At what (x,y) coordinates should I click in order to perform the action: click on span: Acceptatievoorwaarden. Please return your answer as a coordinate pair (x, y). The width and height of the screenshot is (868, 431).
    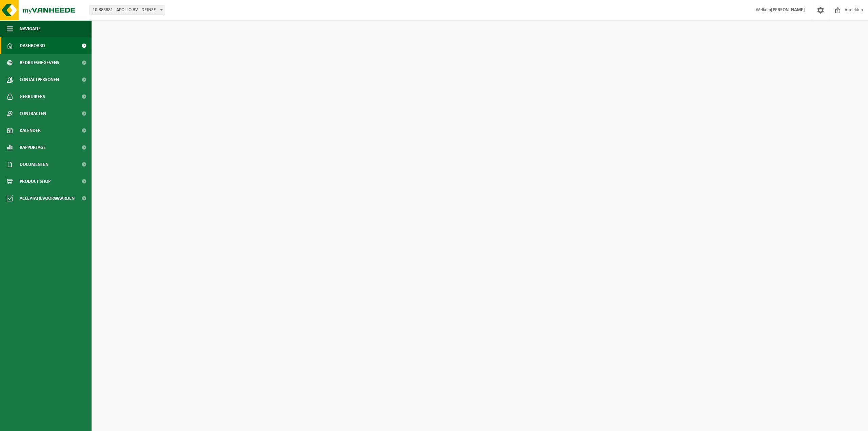
    Looking at the image, I should click on (47, 198).